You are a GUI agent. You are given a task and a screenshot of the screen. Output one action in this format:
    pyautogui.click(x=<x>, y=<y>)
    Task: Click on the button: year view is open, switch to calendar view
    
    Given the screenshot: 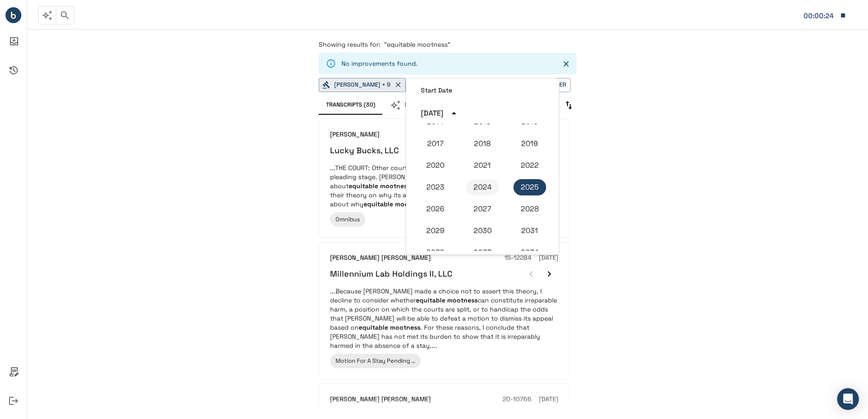 What is the action you would take?
    pyautogui.click(x=454, y=113)
    